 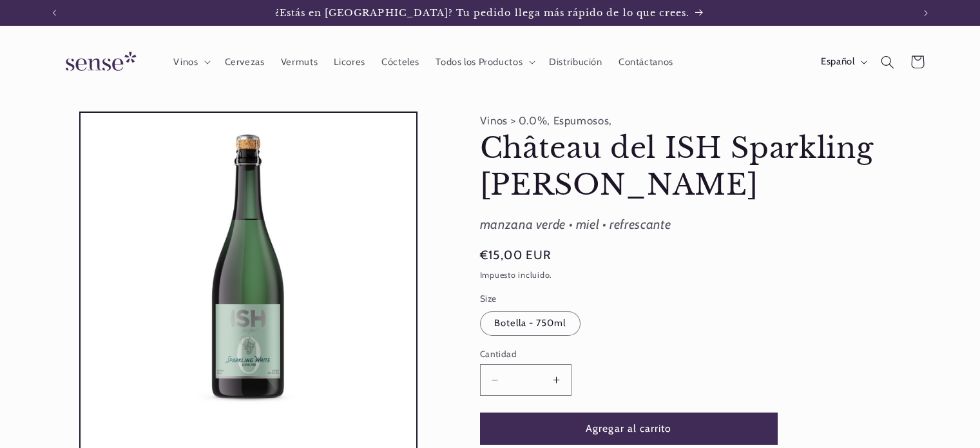 What do you see at coordinates (98, 62) in the screenshot?
I see `a: Sense` at bounding box center [98, 62].